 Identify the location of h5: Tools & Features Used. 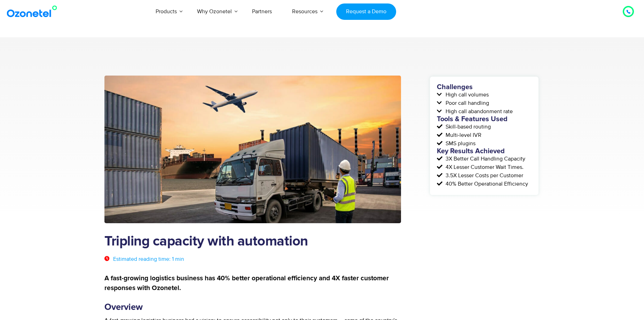
(484, 119).